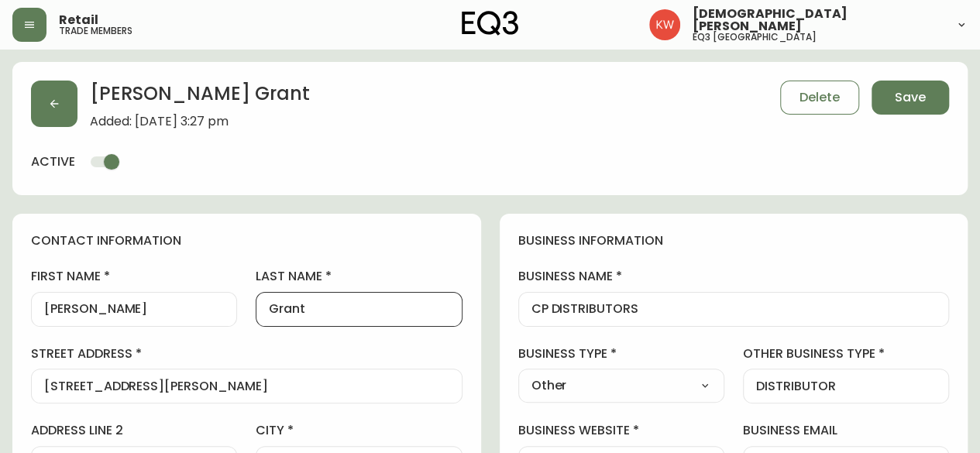 The image size is (980, 453). I want to click on h5: trade members, so click(95, 31).